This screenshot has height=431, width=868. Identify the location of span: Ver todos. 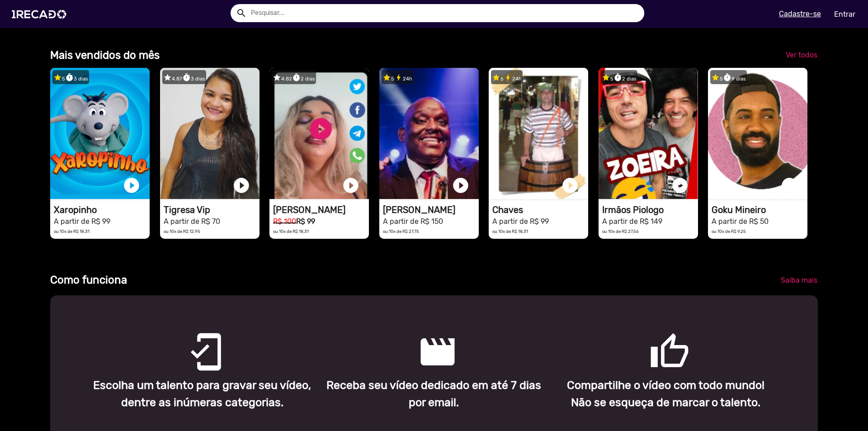
(802, 54).